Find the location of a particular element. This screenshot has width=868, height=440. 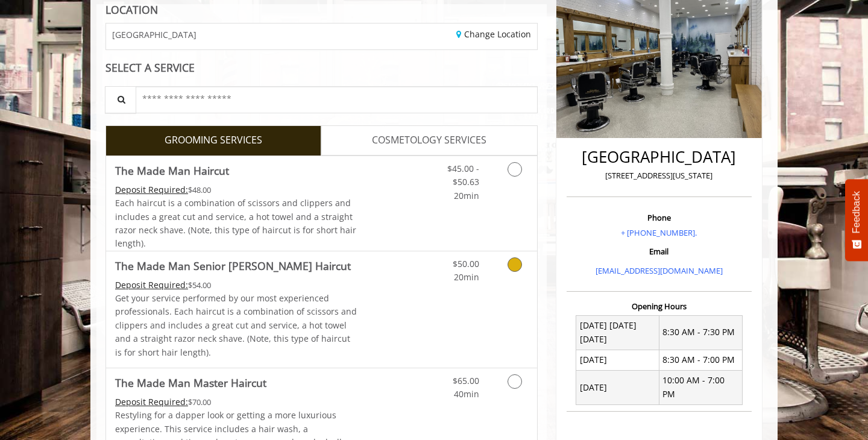

span: $65.00 is located at coordinates (466, 381).